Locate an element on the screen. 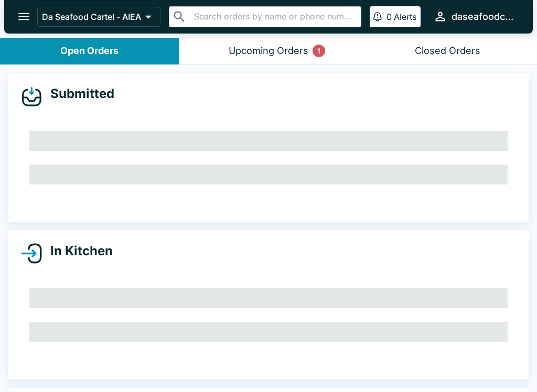 The height and width of the screenshot is (392, 537). div: Upcoming Orders is located at coordinates (269, 51).